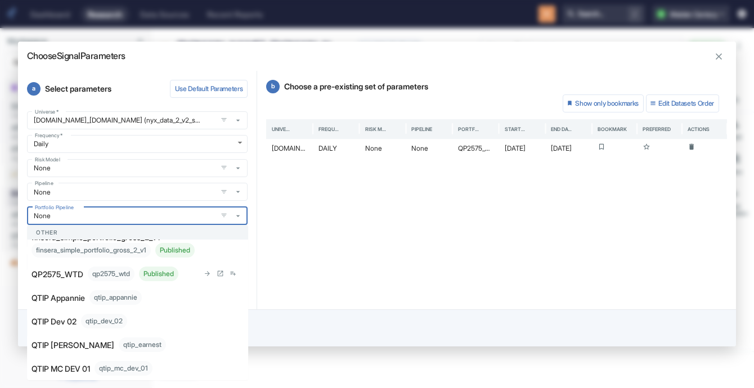 The image size is (754, 388). Describe the element at coordinates (683, 104) in the screenshot. I see `button: Edit Datasets Order` at that location.